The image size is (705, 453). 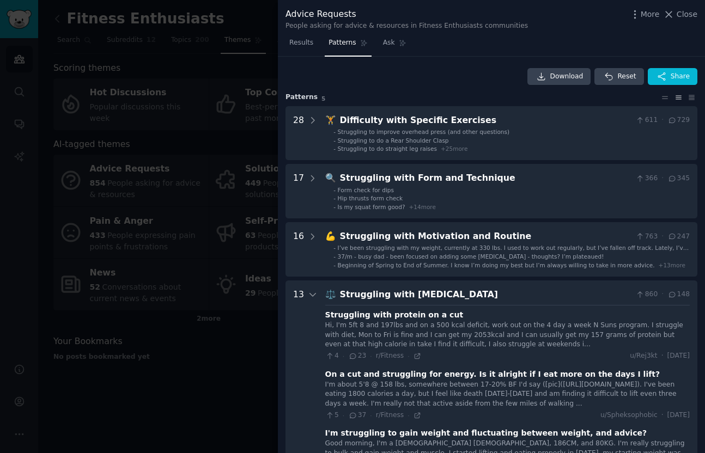 I want to click on div: On a cut and struggling for energy. Is it alright if I eat more on the days I lift?, so click(x=492, y=374).